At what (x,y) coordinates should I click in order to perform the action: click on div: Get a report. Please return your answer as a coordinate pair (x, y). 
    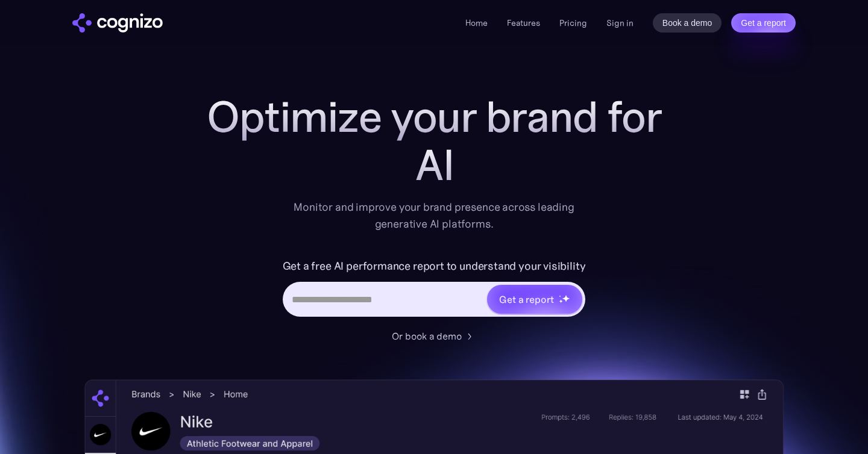
    Looking at the image, I should click on (526, 299).